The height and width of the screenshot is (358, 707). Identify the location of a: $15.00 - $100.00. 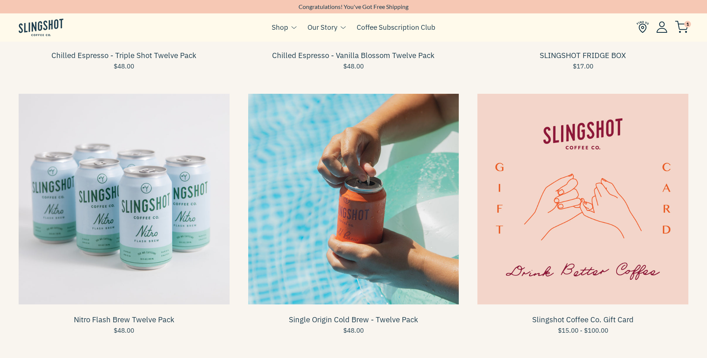
(583, 331).